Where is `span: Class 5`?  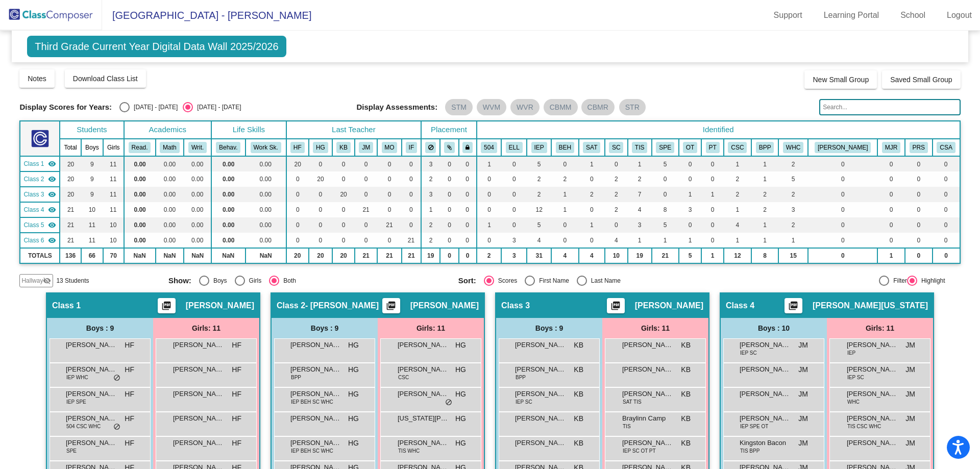
span: Class 5 is located at coordinates (34, 225).